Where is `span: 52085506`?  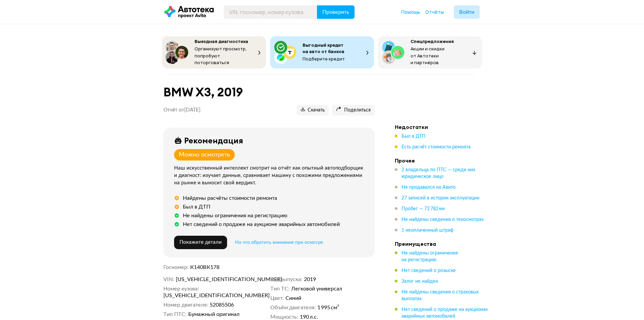 span: 52085506 is located at coordinates (222, 305).